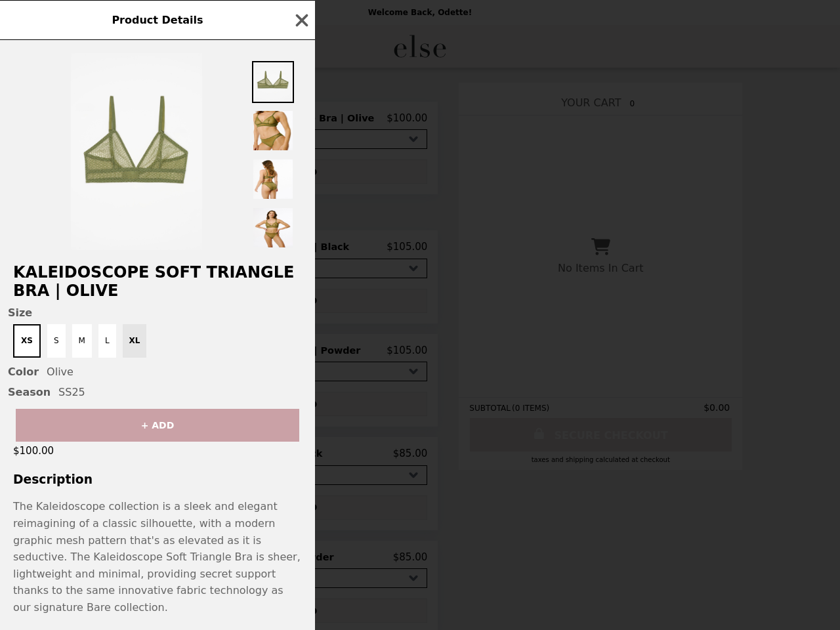 The width and height of the screenshot is (840, 630). I want to click on button: S, so click(56, 341).